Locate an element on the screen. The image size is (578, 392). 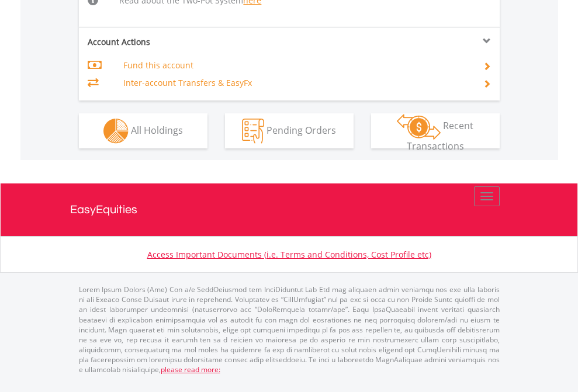
div: EasyEquities is located at coordinates (289, 209).